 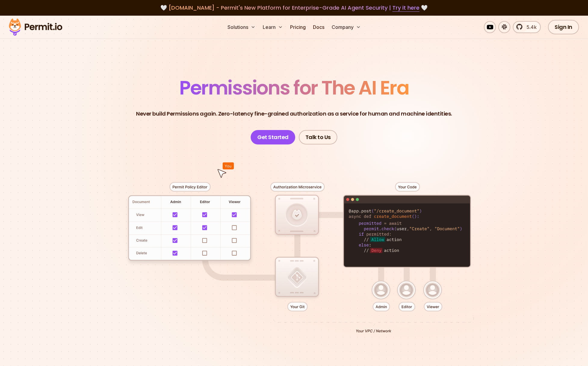 I want to click on button: Company, so click(x=346, y=27).